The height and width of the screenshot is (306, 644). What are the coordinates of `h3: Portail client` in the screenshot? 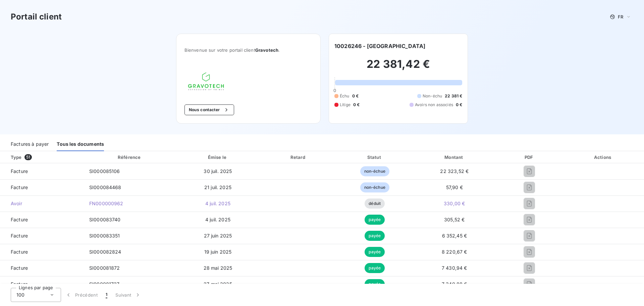 It's located at (36, 17).